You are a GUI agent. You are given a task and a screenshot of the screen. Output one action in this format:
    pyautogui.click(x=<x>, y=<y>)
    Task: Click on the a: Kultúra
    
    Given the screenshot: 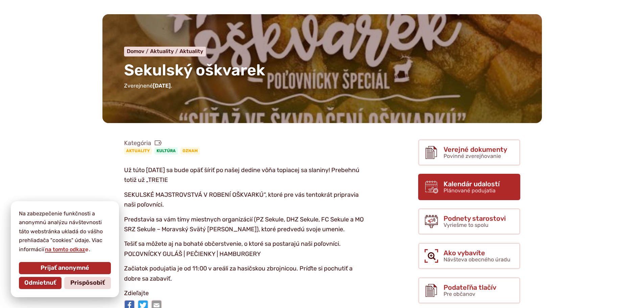 What is the action you would take?
    pyautogui.click(x=166, y=151)
    